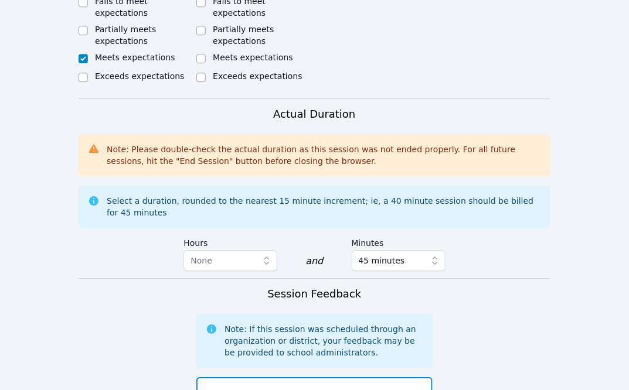  Describe the element at coordinates (323, 207) in the screenshot. I see `div: Select a duration, rounded to the nearest 15 minute increment; ie, a 40 minute session should be ...` at that location.